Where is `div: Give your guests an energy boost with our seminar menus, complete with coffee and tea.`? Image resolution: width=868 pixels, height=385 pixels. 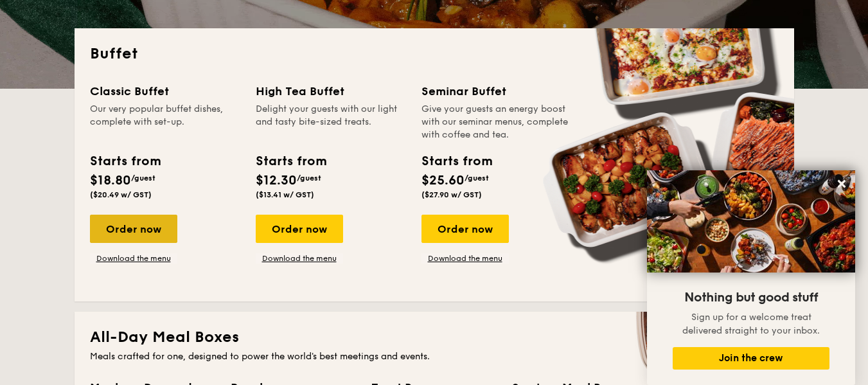
div: Give your guests an energy boost with our seminar menus, complete with coffee and tea. is located at coordinates (497, 122).